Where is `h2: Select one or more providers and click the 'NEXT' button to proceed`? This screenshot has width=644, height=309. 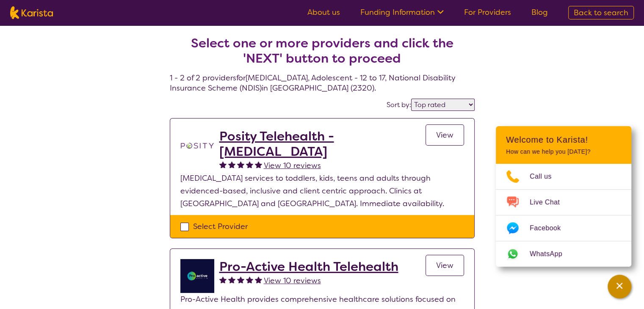 h2: Select one or more providers and click the 'NEXT' button to proceed is located at coordinates (322, 51).